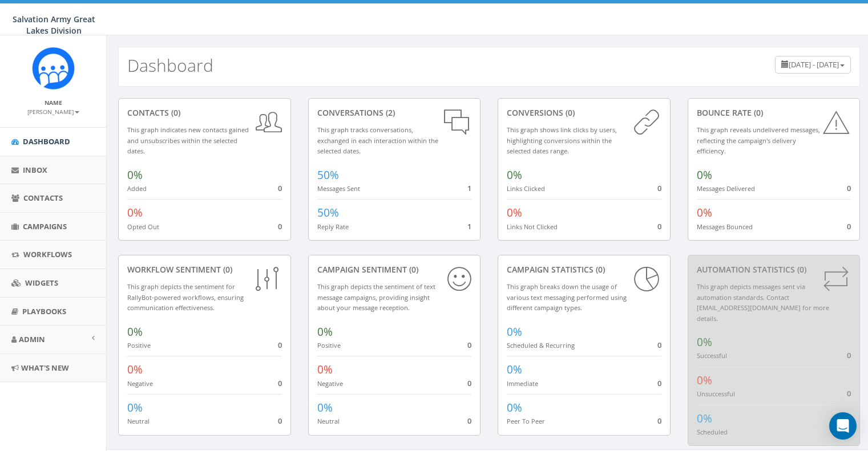 This screenshot has width=868, height=451. I want to click on small: Messages Bounced, so click(725, 226).